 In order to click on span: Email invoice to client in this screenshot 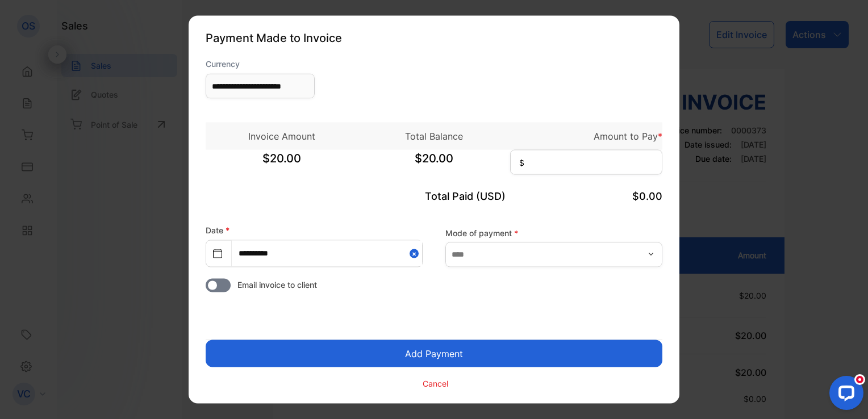, I will do `click(277, 285)`.